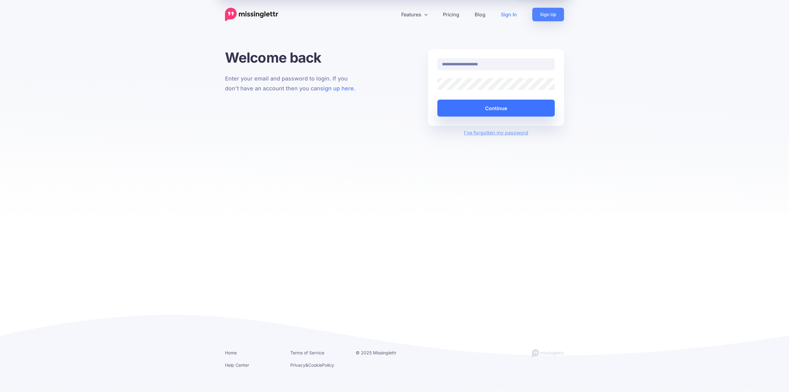 This screenshot has height=392, width=789. Describe the element at coordinates (307, 352) in the screenshot. I see `a: Terms of Service` at that location.